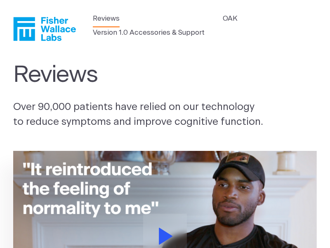  What do you see at coordinates (166, 236) in the screenshot?
I see `svg: Play` at bounding box center [166, 236].